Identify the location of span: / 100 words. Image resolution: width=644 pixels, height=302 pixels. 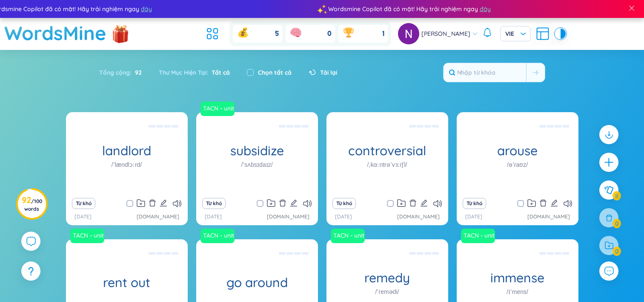
(34, 204).